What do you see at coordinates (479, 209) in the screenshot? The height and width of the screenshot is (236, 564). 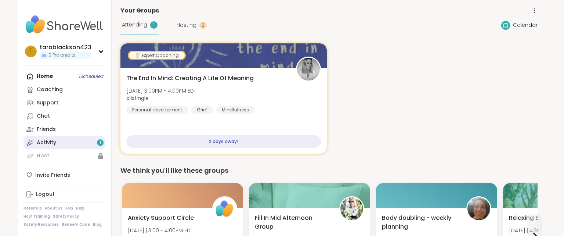 I see `img: Monica2025` at bounding box center [479, 209].